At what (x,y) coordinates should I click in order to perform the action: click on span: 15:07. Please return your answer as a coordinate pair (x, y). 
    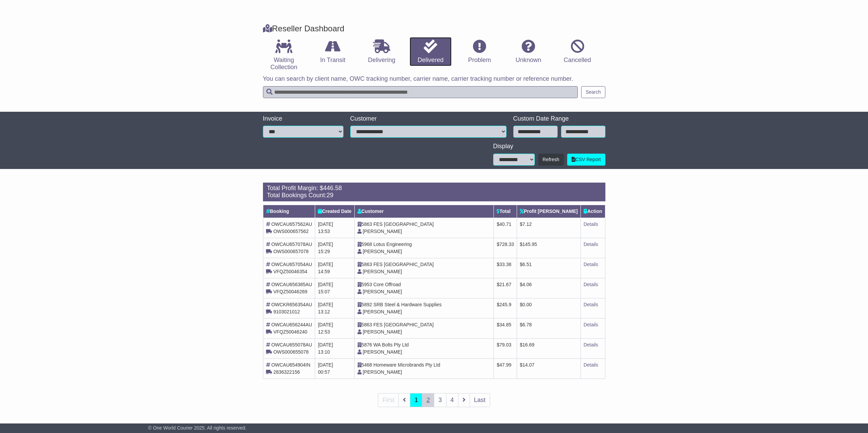
    Looking at the image, I should click on (323, 291).